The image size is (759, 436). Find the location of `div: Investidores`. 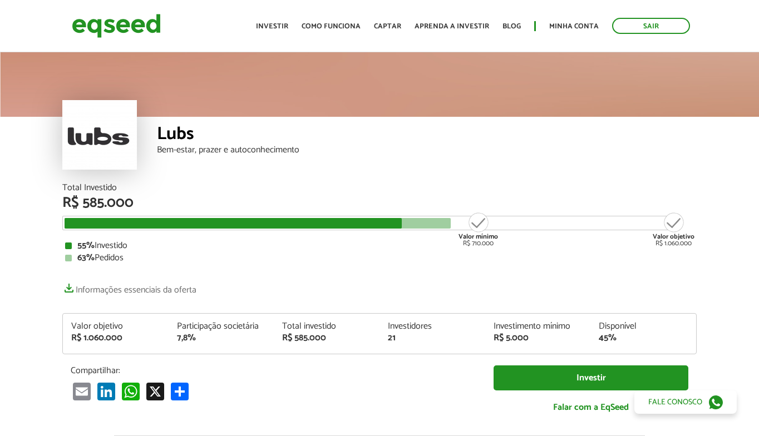

div: Investidores is located at coordinates (432, 326).